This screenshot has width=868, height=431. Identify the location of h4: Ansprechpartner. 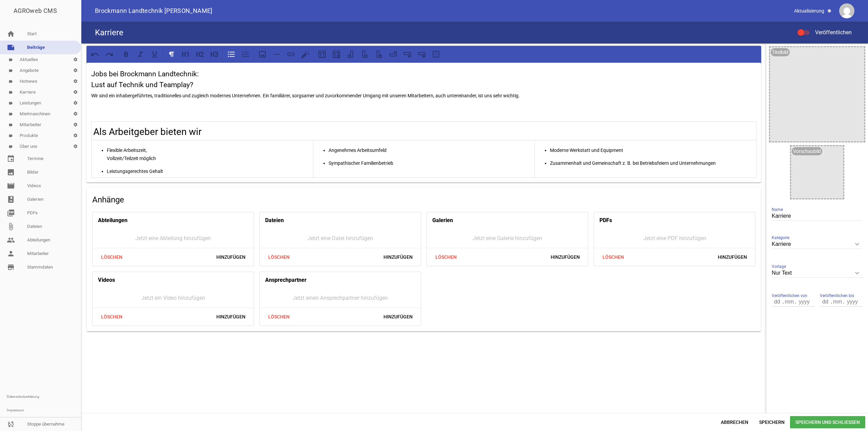
(286, 280).